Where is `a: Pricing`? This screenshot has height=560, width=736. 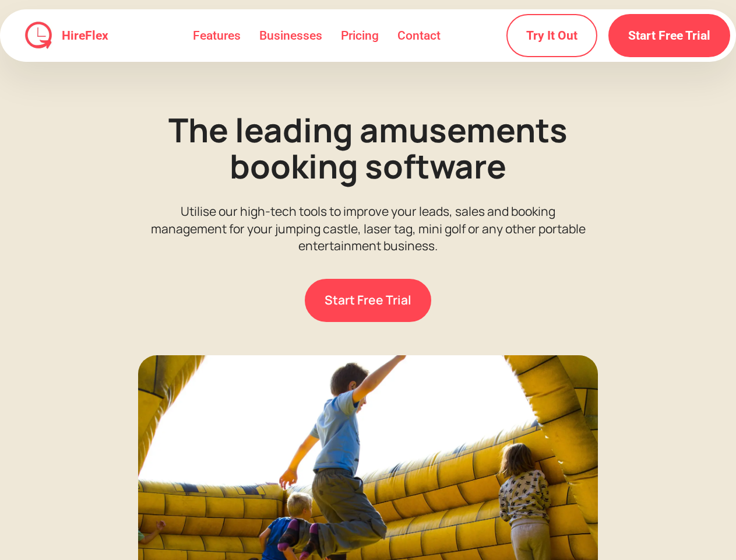
a: Pricing is located at coordinates (360, 35).